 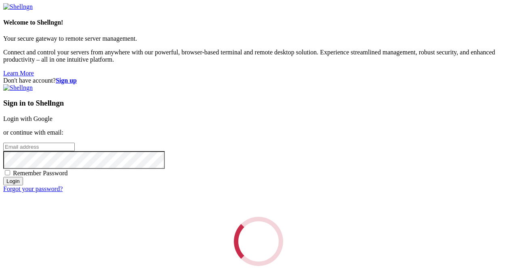 I want to click on a: Login with Google, so click(x=28, y=119).